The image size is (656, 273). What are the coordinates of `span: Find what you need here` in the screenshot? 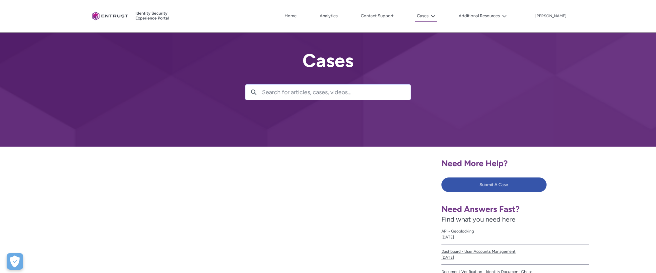 It's located at (478, 219).